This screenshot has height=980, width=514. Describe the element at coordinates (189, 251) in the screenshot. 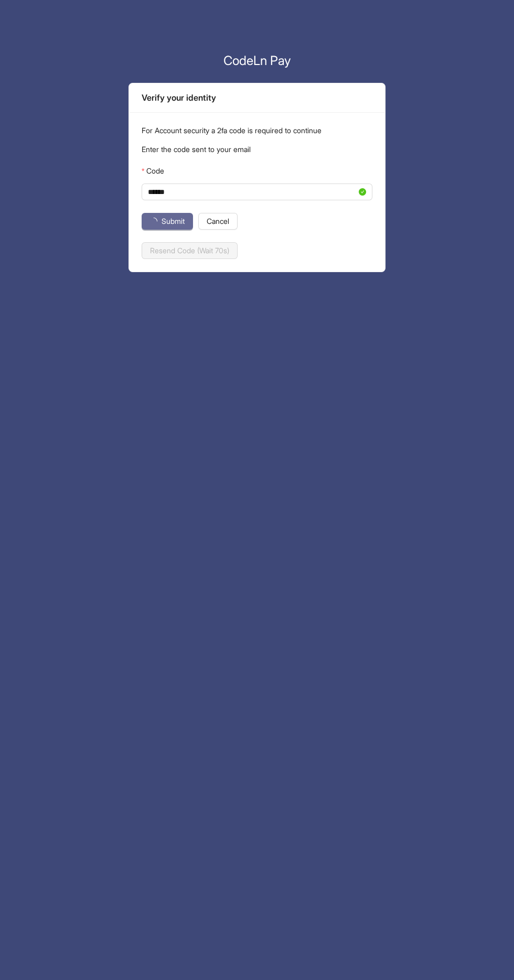

I see `span: Resend Code (Wait 70s)` at that location.